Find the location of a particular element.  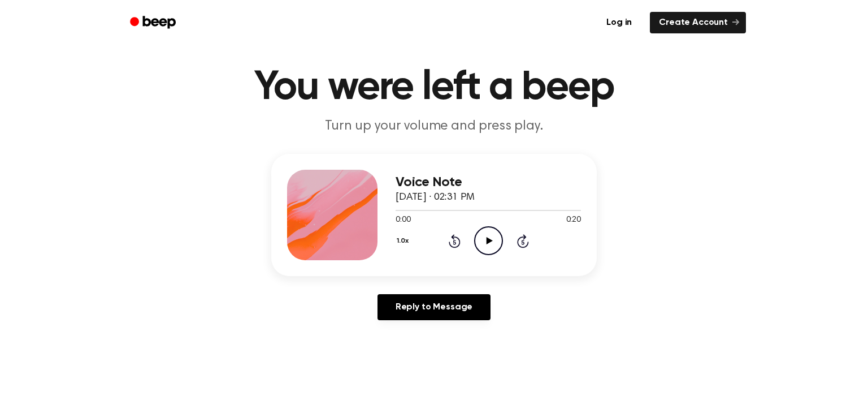

a: Reply to Message is located at coordinates (434, 307).